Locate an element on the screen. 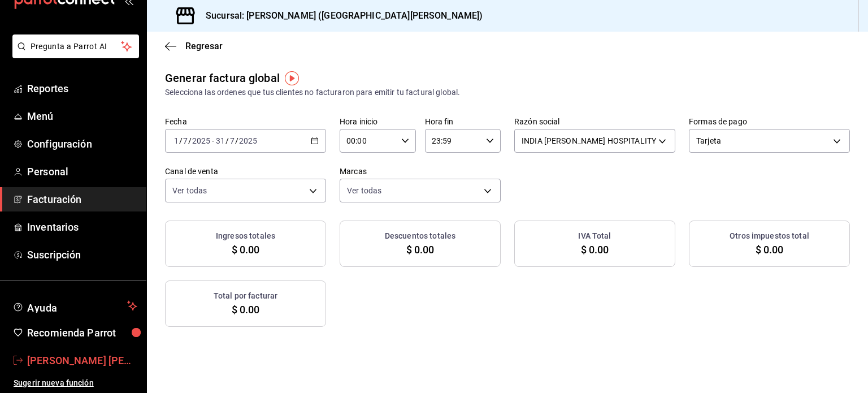  button: Regresar is located at coordinates (194, 46).